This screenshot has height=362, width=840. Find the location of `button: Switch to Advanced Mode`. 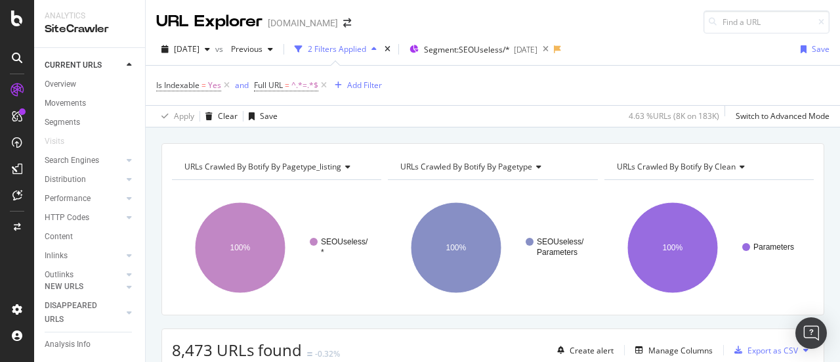

button: Switch to Advanced Mode is located at coordinates (780, 116).